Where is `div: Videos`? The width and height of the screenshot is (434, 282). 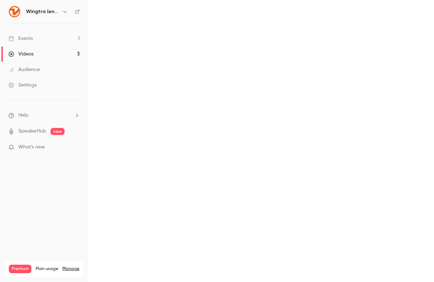
div: Videos is located at coordinates (21, 54).